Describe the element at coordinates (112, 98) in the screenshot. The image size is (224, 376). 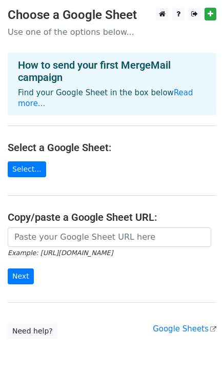
I see `p: Find your Google Sheet in the box below` at that location.